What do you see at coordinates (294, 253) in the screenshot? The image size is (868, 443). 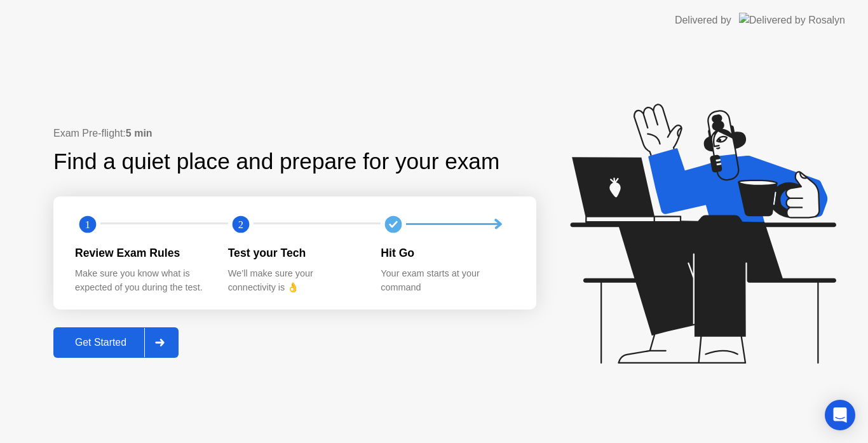 I see `div: Test your Tech` at bounding box center [294, 253].